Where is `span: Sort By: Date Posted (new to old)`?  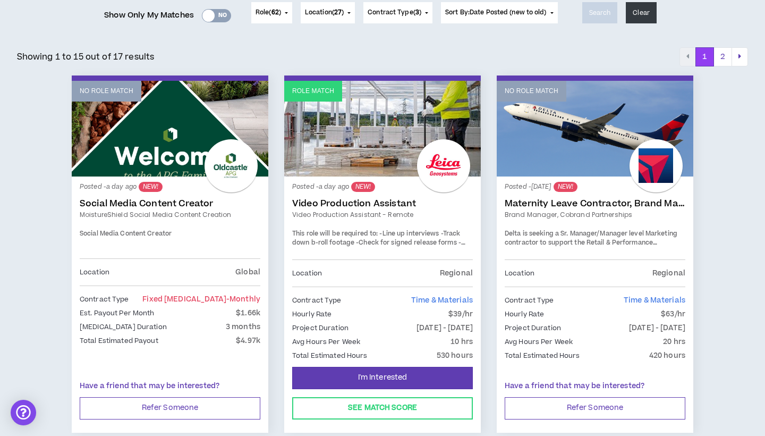
span: Sort By: Date Posted (new to old) is located at coordinates (496, 12).